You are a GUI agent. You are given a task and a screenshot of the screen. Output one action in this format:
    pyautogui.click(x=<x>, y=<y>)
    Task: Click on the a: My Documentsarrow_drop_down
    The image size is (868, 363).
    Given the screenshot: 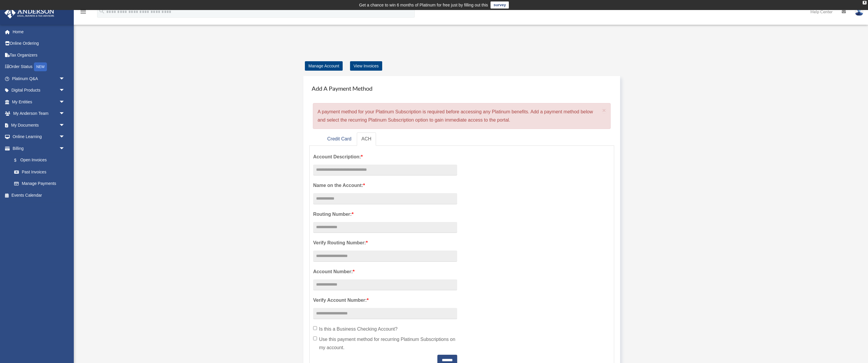 What is the action you would take?
    pyautogui.click(x=39, y=125)
    